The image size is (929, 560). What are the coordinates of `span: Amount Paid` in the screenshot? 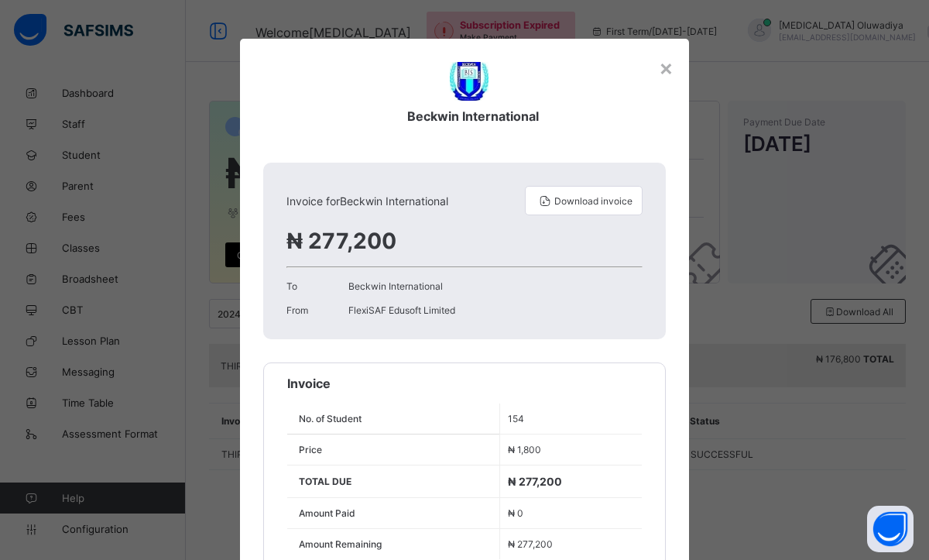 It's located at (327, 513).